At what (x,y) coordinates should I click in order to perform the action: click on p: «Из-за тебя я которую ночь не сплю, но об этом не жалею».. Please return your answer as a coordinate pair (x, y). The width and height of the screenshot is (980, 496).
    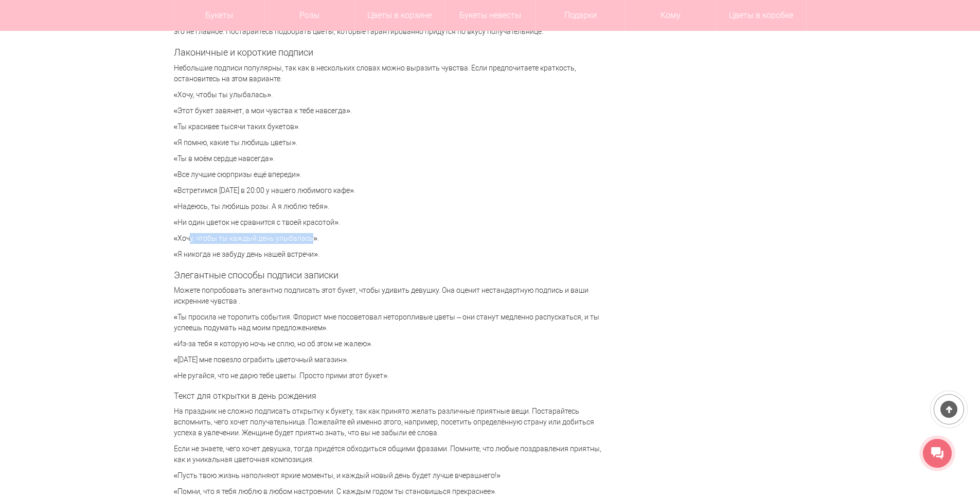
    Looking at the image, I should click on (392, 343).